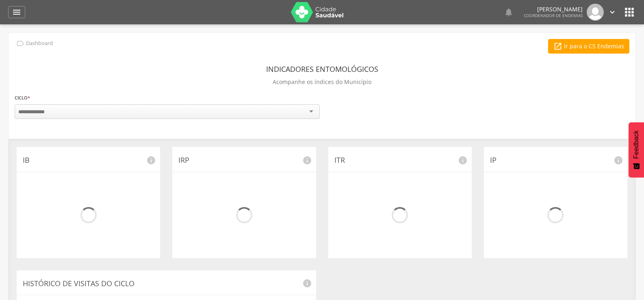  Describe the element at coordinates (400, 160) in the screenshot. I see `p: ITR` at that location.